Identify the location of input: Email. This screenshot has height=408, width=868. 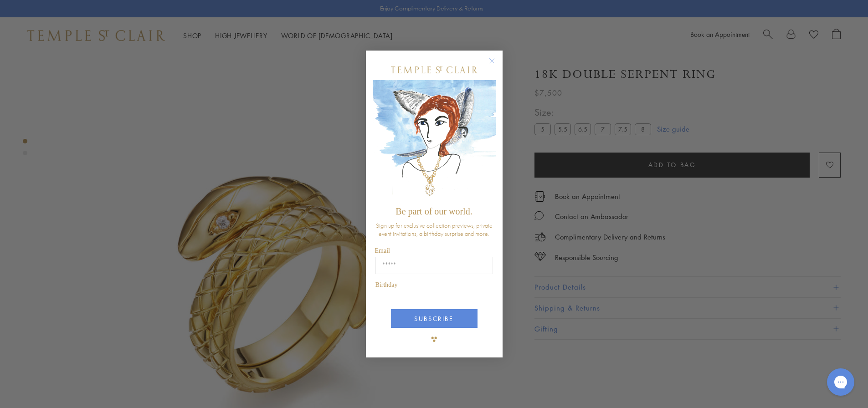
(434, 265).